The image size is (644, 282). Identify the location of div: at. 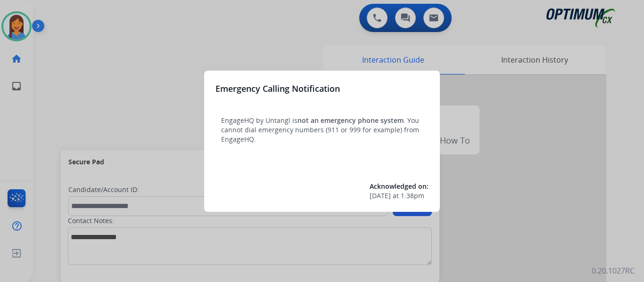
(399, 196).